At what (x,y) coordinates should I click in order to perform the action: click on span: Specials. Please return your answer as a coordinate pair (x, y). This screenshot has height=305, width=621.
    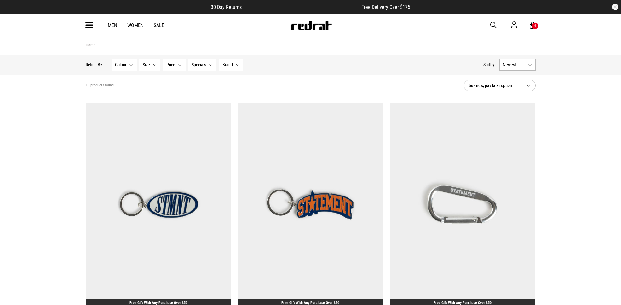
    Looking at the image, I should click on (199, 65).